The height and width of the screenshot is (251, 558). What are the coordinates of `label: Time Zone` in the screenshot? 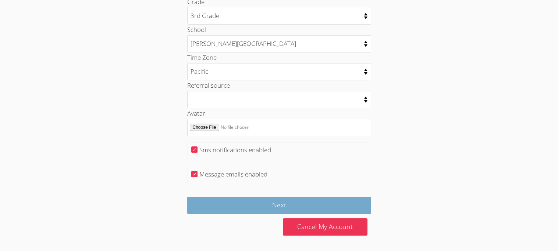 It's located at (202, 57).